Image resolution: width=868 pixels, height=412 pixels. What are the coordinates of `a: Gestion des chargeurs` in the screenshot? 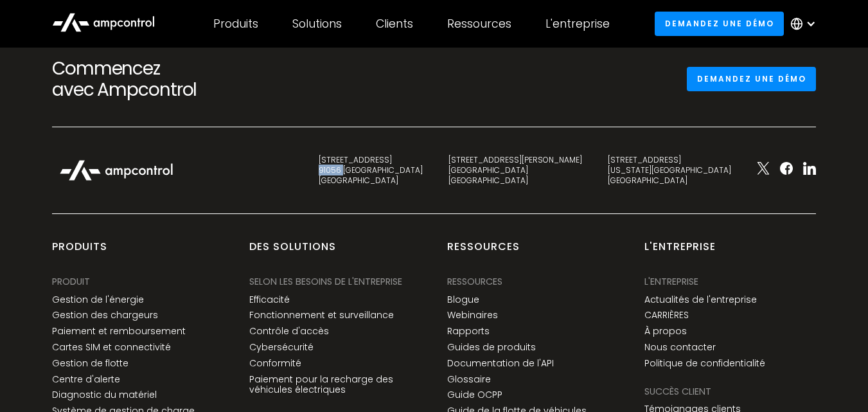 It's located at (104, 315).